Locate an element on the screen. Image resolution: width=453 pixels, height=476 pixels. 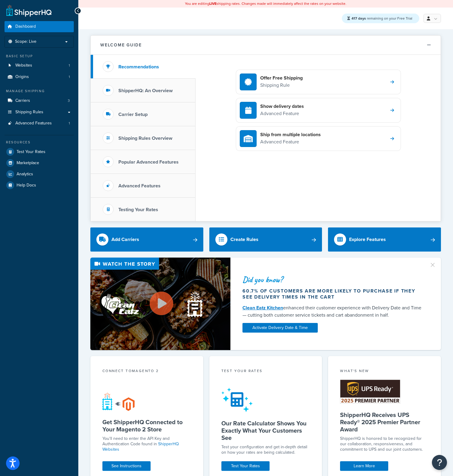
span: Scope: Live is located at coordinates (25, 41).